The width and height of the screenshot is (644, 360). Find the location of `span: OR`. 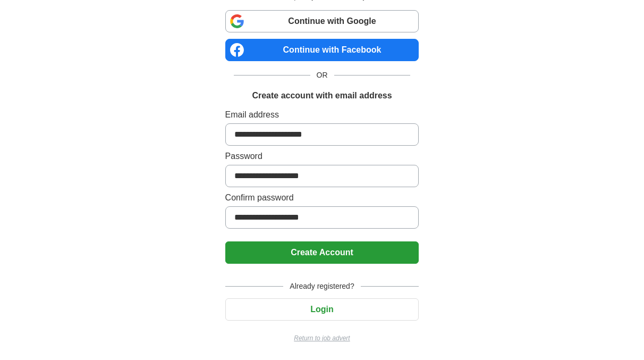

span: OR is located at coordinates (322, 75).